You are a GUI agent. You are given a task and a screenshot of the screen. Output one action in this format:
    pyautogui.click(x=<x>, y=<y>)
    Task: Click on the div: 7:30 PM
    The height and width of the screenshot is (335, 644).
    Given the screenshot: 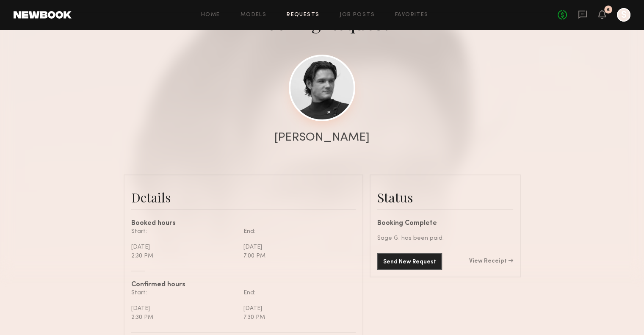 What is the action you would take?
    pyautogui.click(x=296, y=317)
    